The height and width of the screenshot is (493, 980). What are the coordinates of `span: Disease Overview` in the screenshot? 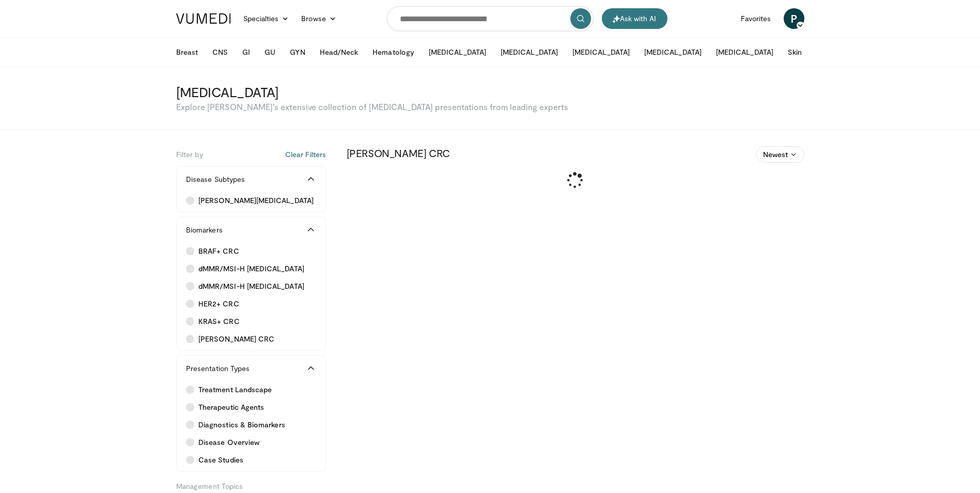 It's located at (229, 442).